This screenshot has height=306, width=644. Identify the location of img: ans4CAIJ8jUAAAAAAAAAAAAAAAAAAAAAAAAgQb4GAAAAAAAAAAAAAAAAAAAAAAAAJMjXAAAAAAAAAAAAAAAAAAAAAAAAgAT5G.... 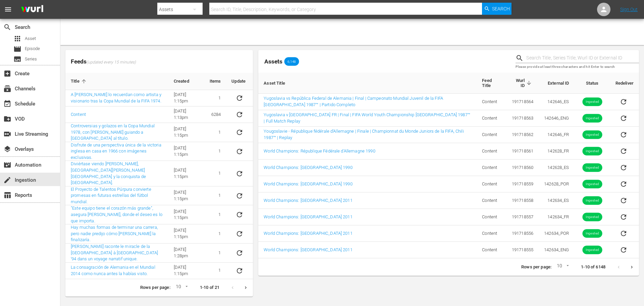
(32, 9).